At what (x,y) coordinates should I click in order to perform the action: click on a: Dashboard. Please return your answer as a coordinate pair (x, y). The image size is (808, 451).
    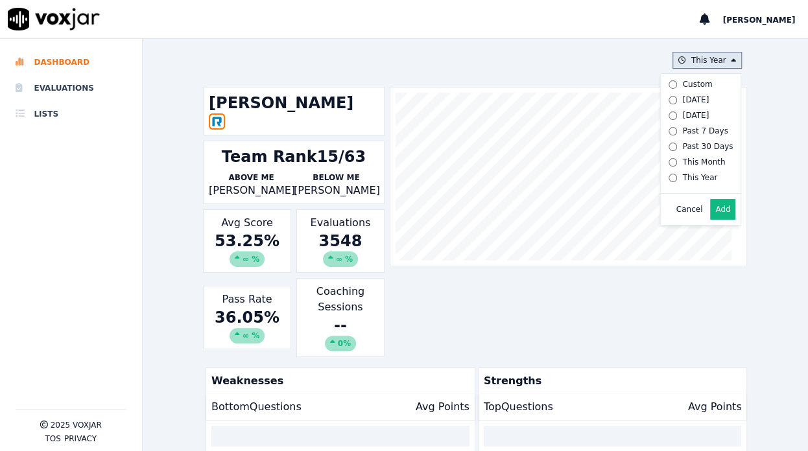
    Looking at the image, I should click on (71, 62).